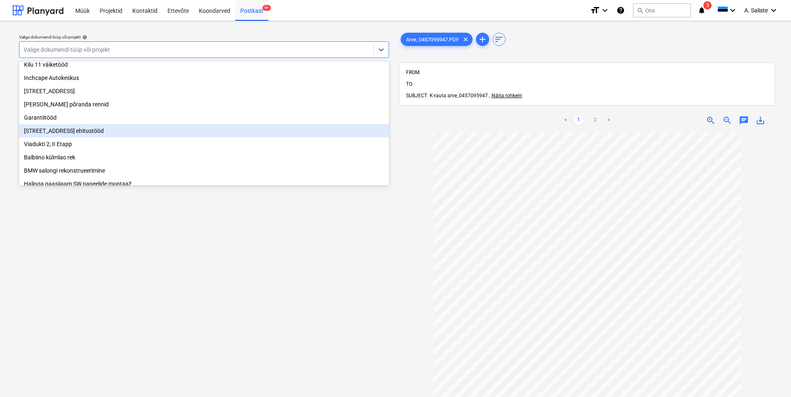 The image size is (791, 397). What do you see at coordinates (204, 78) in the screenshot?
I see `div: Inchcape Autokeskus` at bounding box center [204, 78].